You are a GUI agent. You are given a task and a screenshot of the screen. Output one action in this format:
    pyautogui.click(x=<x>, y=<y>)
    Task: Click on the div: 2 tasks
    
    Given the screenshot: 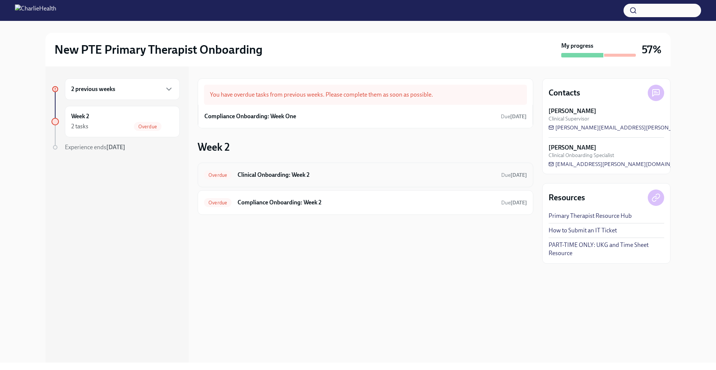 What is the action you would take?
    pyautogui.click(x=80, y=126)
    